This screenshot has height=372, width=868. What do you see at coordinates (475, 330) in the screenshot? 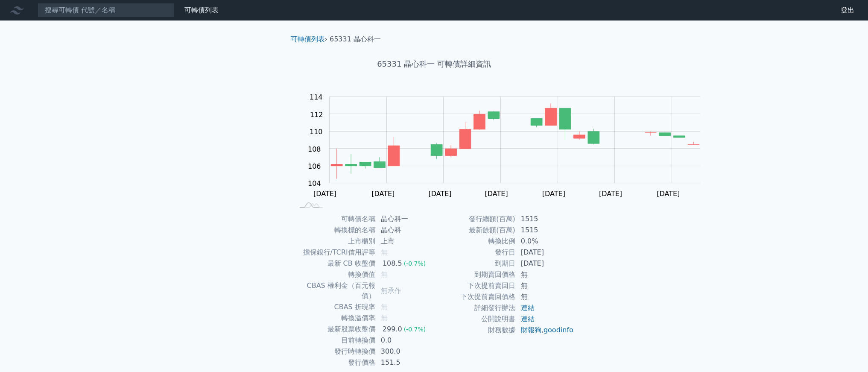
I see `td: 財務數據` at bounding box center [475, 330].